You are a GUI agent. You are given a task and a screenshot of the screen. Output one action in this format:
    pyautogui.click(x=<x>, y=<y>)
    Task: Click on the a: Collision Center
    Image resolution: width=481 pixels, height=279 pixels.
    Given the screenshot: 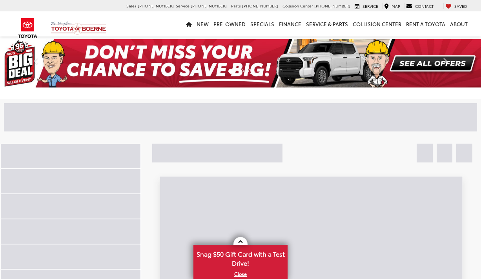 What is the action you would take?
    pyautogui.click(x=377, y=24)
    